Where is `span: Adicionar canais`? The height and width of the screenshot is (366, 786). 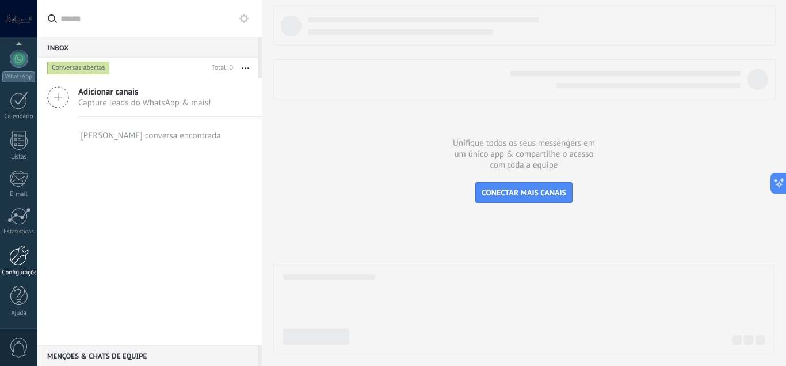
span: Adicionar canais is located at coordinates (144, 92).